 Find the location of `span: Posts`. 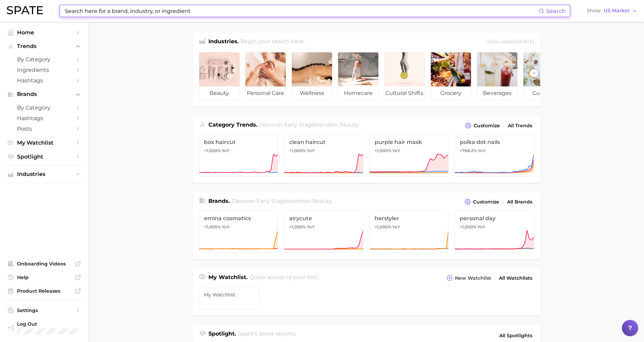

span: Posts is located at coordinates (44, 129).